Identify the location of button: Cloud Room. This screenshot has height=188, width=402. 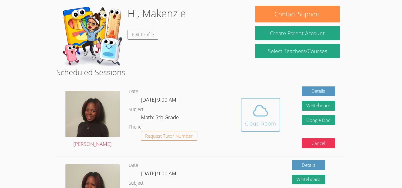
(260, 115).